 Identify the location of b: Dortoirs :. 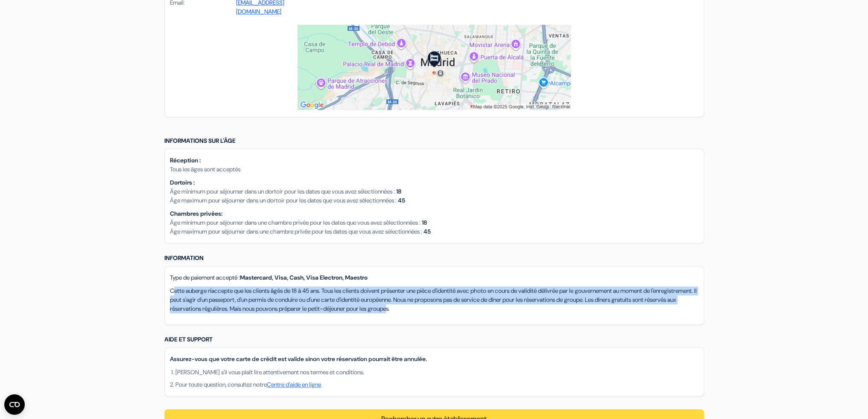
(182, 182).